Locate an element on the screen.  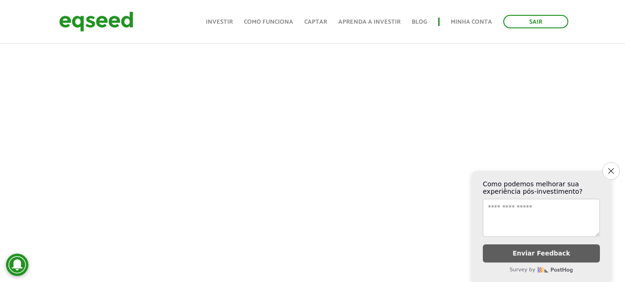
a: Sair is located at coordinates (536, 21).